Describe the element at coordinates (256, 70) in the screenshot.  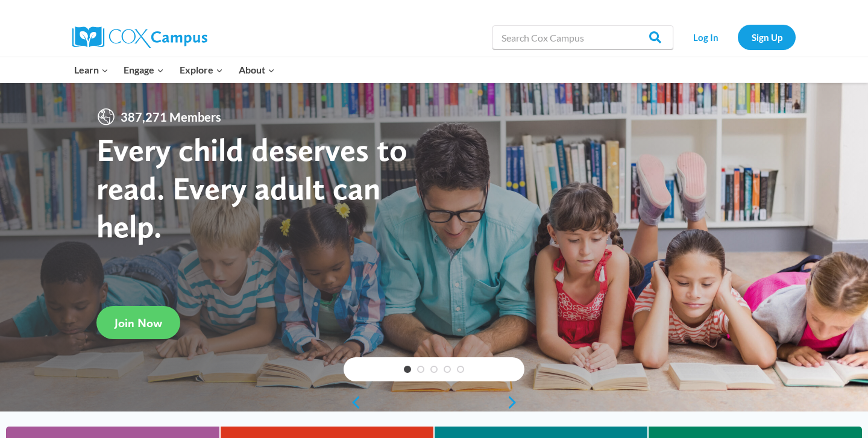
I see `span: About` at that location.